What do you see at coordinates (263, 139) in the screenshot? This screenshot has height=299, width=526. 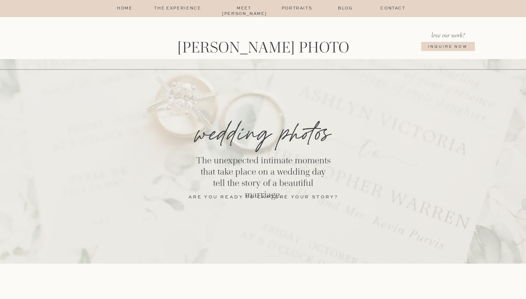 I see `h1: wedding photos` at bounding box center [263, 139].